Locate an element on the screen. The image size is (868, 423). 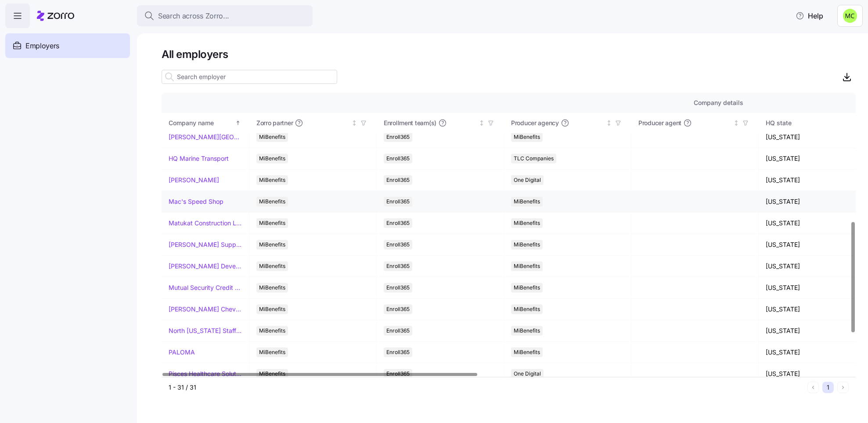
span: Help is located at coordinates (809, 16).